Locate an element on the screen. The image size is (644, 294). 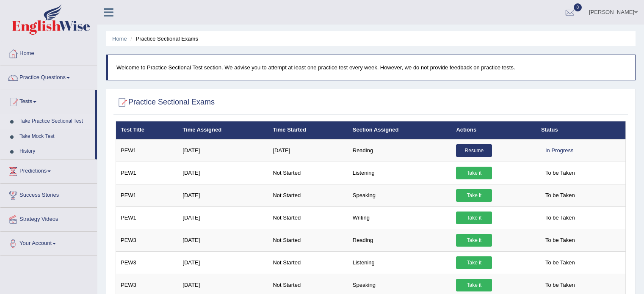
a: Practice Questions is located at coordinates (49, 77).